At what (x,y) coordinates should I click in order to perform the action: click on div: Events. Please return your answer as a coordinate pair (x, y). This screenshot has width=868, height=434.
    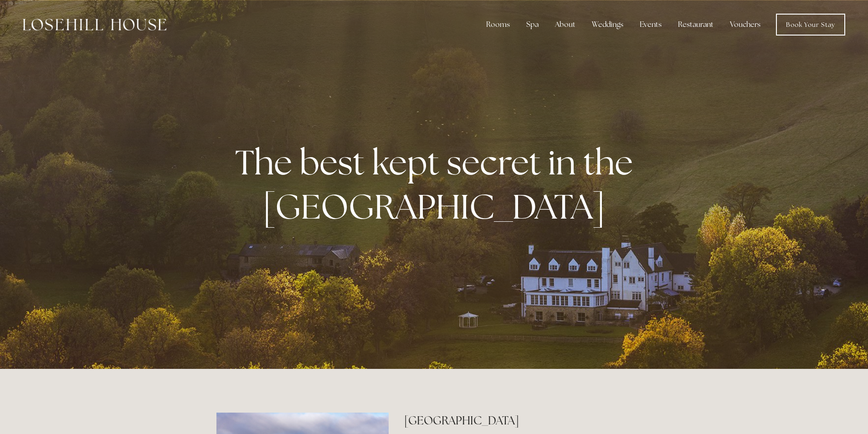
    Looking at the image, I should click on (650, 24).